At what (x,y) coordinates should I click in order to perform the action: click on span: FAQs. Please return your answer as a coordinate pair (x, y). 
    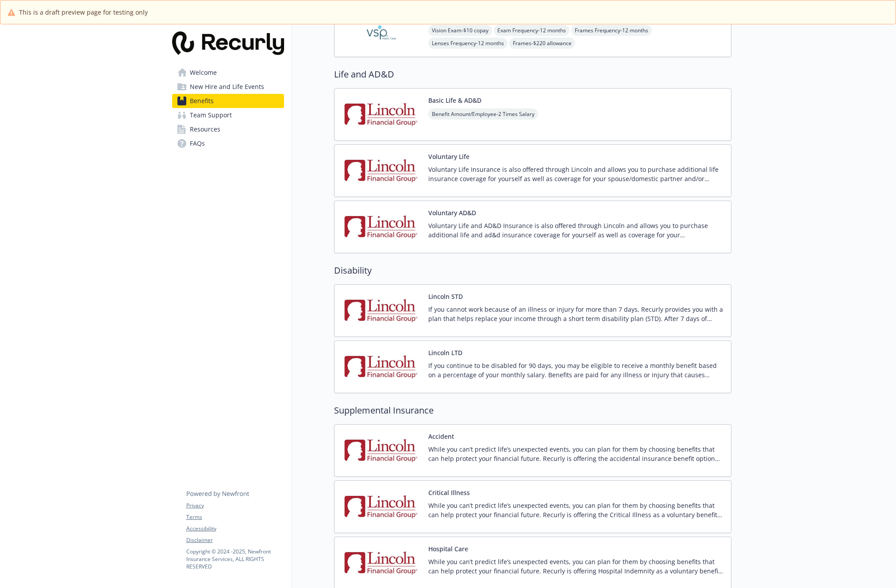
    Looking at the image, I should click on (197, 144).